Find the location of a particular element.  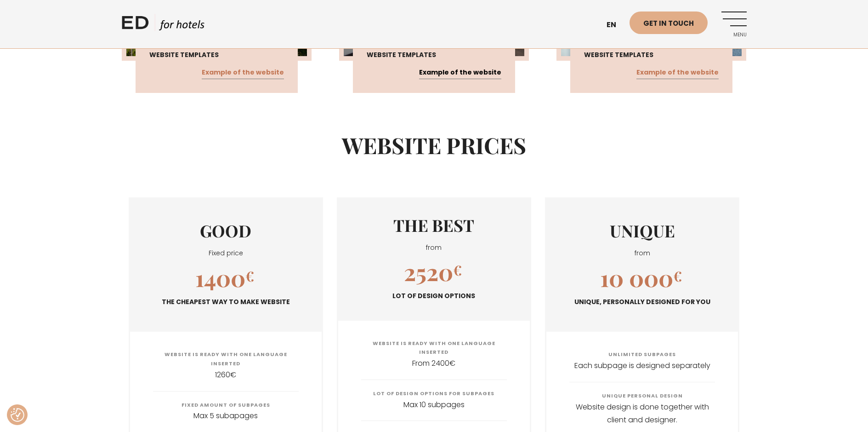

span: Menu is located at coordinates (734, 35).